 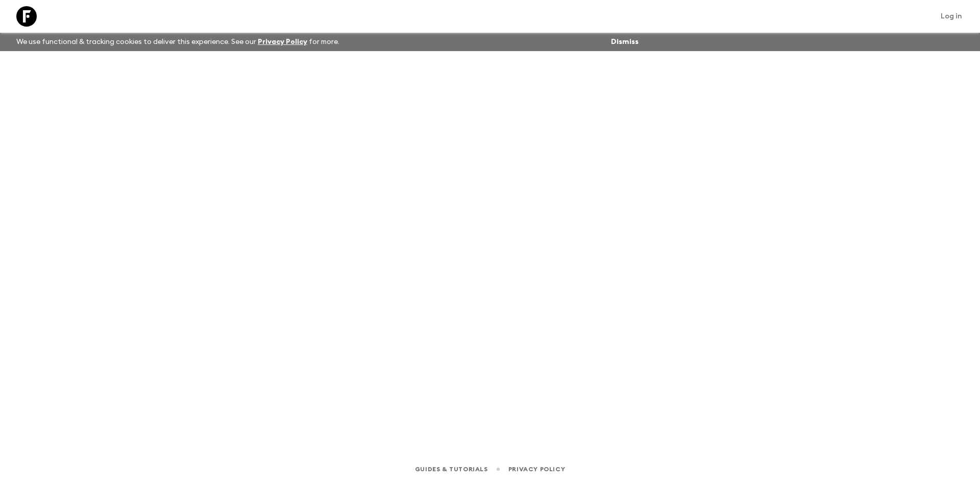 What do you see at coordinates (451, 469) in the screenshot?
I see `a: Guides & Tutorials` at bounding box center [451, 469].